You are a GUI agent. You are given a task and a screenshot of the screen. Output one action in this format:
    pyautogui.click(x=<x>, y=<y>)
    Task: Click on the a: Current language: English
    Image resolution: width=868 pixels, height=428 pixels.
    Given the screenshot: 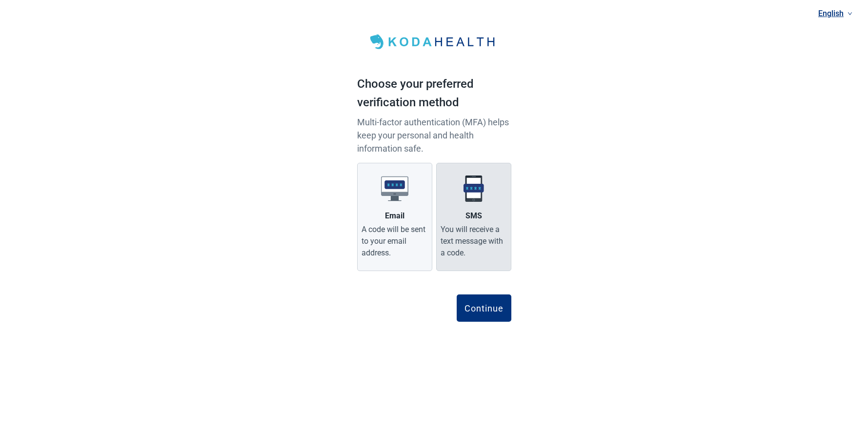 What is the action you would take?
    pyautogui.click(x=835, y=13)
    